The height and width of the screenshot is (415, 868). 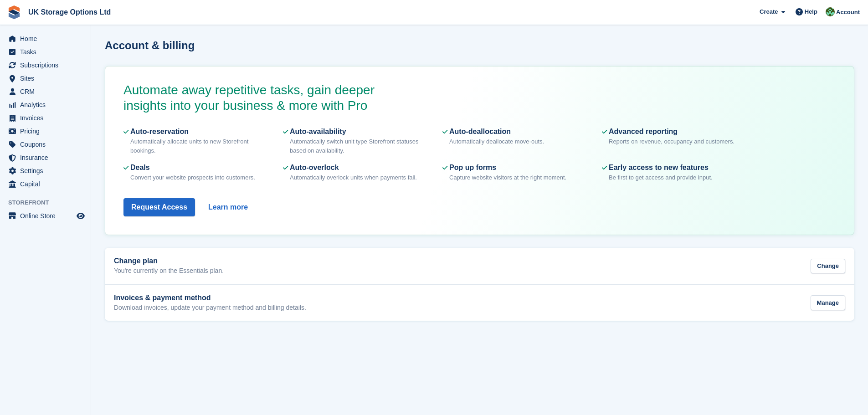 What do you see at coordinates (661, 177) in the screenshot?
I see `div: Be first to get access and provide input.` at bounding box center [661, 177].